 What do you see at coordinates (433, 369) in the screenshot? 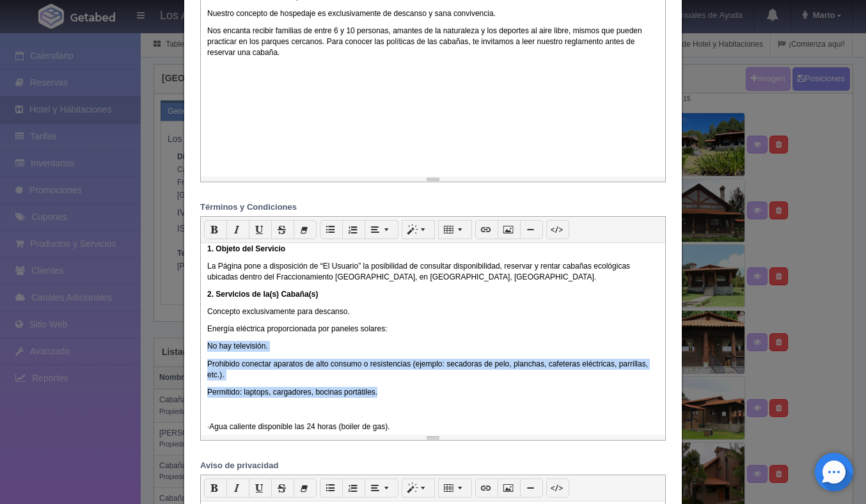
I see `p: Prohibido conectar aparatos de alto consumo o resistencias (ejemplo: secadoras de pelo, planchas,...` at bounding box center [433, 369].